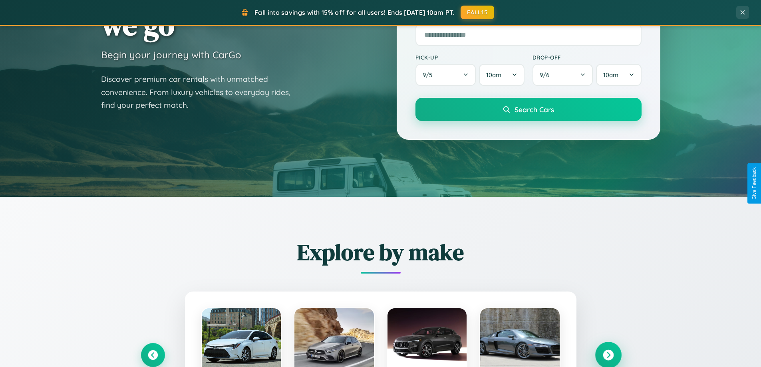  I want to click on p: Discover premium car rentals with unmatched convenience. From luxury vehicles to everyday rides, ..., so click(201, 92).